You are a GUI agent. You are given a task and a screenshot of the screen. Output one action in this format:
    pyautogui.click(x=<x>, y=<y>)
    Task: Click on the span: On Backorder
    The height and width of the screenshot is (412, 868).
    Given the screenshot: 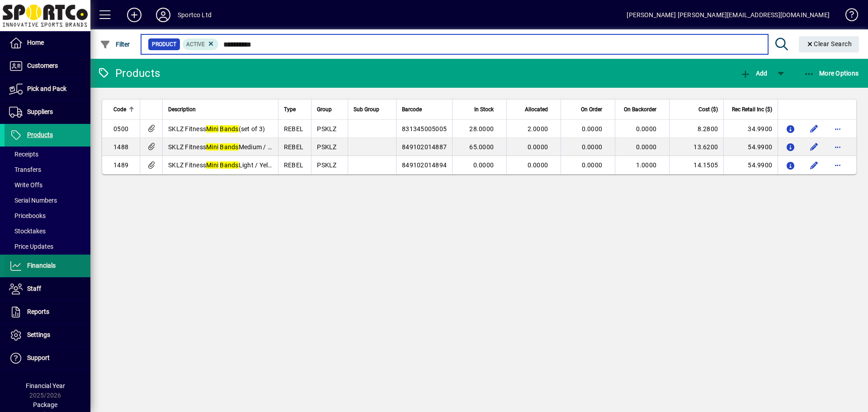 What is the action you would take?
    pyautogui.click(x=640, y=109)
    